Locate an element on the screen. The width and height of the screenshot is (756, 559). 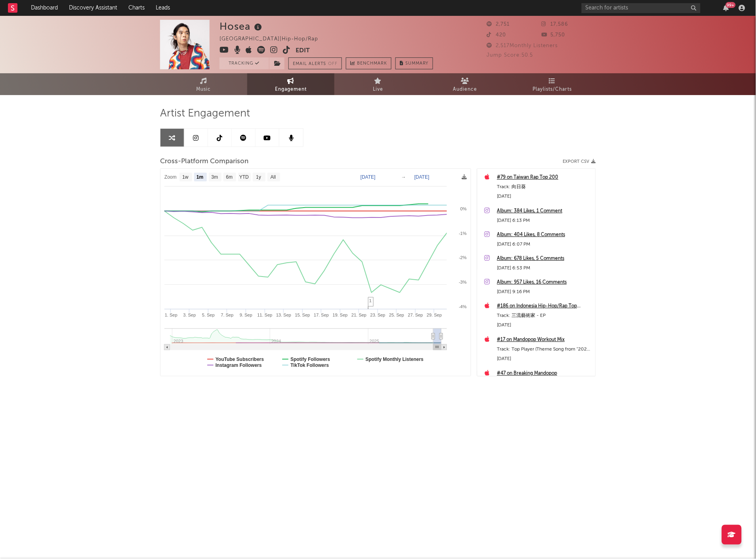
div: #186 on Indonesia Hip-Hop/Rap Top Albums is located at coordinates (545, 307).